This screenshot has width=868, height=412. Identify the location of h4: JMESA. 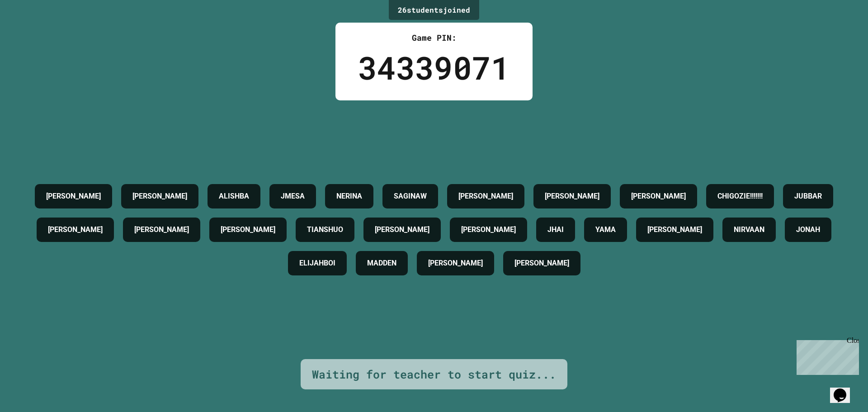
(293, 196).